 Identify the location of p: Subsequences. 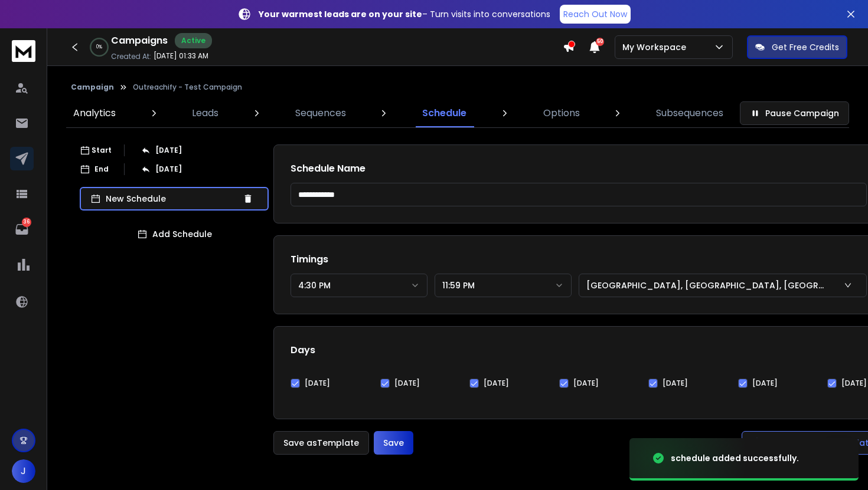
(689, 114).